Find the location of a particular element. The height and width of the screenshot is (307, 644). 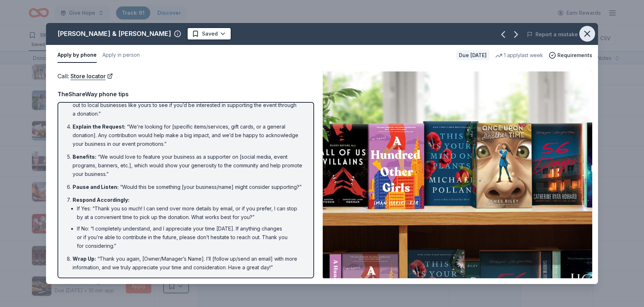

li: “Thank you again, [Owner/Manager’s Name]. I’ll [follow up/send an email] with more information, a... is located at coordinates (188, 263).